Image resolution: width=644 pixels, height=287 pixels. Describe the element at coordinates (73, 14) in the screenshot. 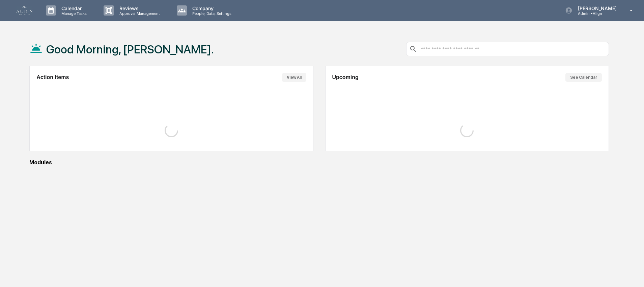

I see `p: Manage Tasks` at that location.